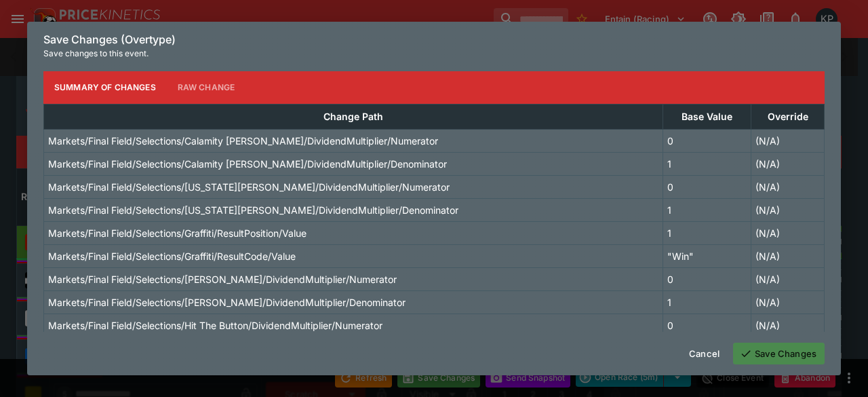 This screenshot has height=397, width=868. Describe the element at coordinates (106, 87) in the screenshot. I see `button: Summary of Changes` at that location.